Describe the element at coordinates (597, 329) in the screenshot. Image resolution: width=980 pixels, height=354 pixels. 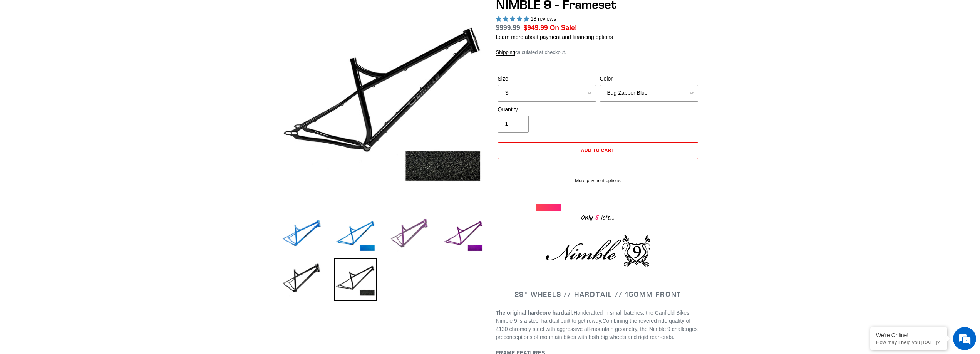
I see `span: Combining the revered ride quality of 4130 chromoly steel with aggressive all-mountain geometry, ...` at that location.